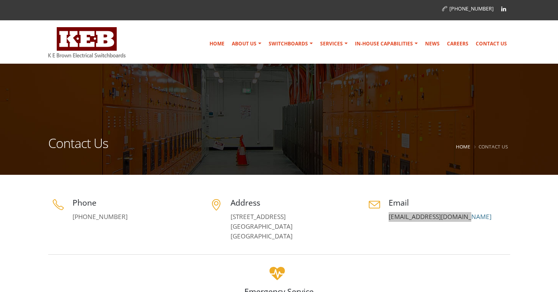  Describe the element at coordinates (458, 44) in the screenshot. I see `a: Careers` at that location.